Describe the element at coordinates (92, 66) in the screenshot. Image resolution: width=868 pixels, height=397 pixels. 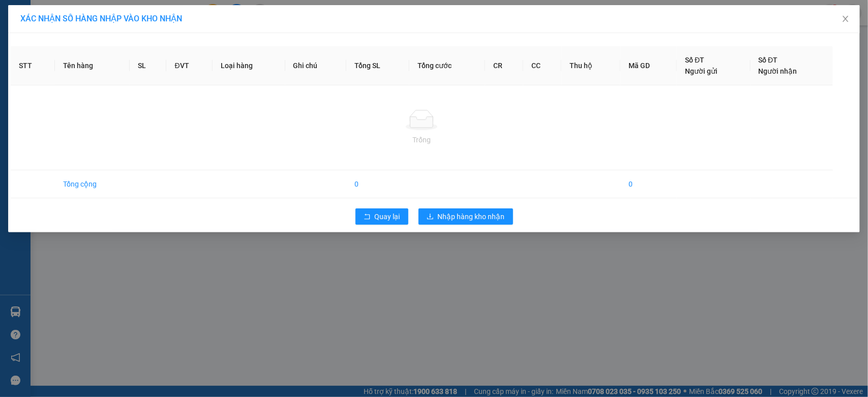
I see `th: Tên hàng` at that location.